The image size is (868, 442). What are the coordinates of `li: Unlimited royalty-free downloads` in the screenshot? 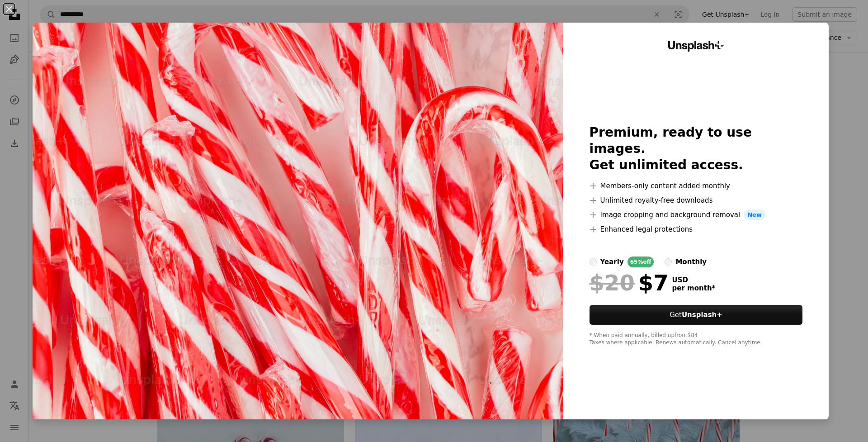 It's located at (696, 200).